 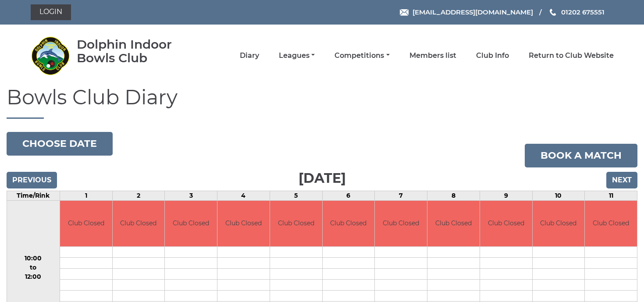 I want to click on td: 9, so click(x=506, y=196).